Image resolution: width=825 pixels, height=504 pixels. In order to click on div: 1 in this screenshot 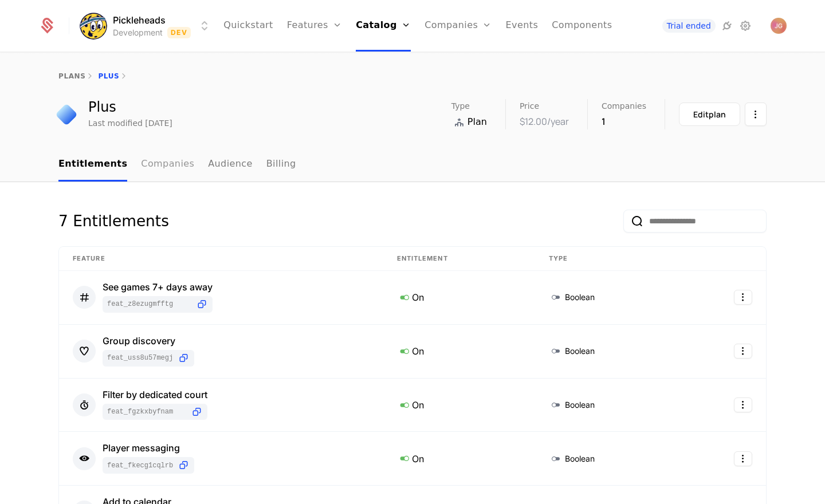, I will do `click(624, 121)`.